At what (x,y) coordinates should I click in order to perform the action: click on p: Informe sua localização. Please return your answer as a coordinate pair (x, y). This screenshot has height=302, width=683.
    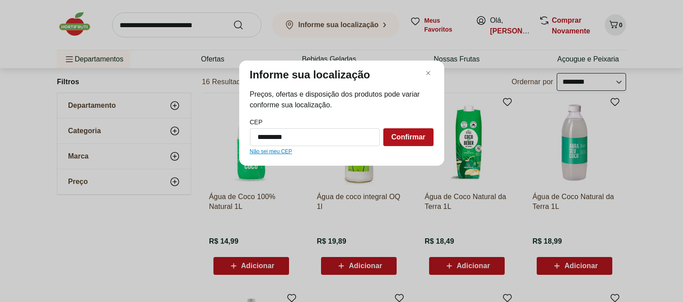
    Looking at the image, I should click on (310, 75).